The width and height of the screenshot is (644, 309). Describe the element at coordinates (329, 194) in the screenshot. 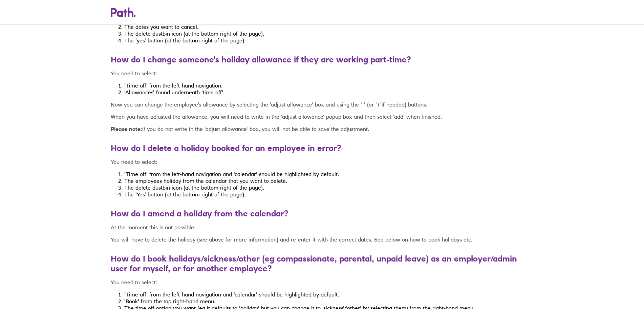

I see `li: The 'Yes' button (at the bottom right of the page).` at that location.